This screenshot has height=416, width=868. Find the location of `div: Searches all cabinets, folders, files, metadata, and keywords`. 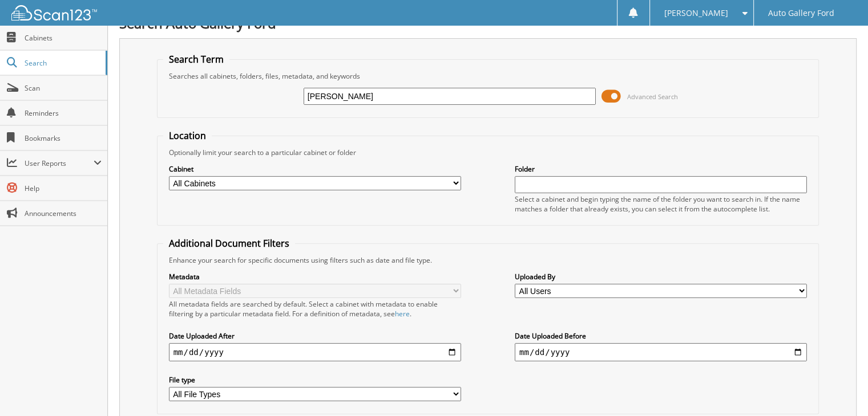

div: Searches all cabinets, folders, files, metadata, and keywords is located at coordinates (488, 76).